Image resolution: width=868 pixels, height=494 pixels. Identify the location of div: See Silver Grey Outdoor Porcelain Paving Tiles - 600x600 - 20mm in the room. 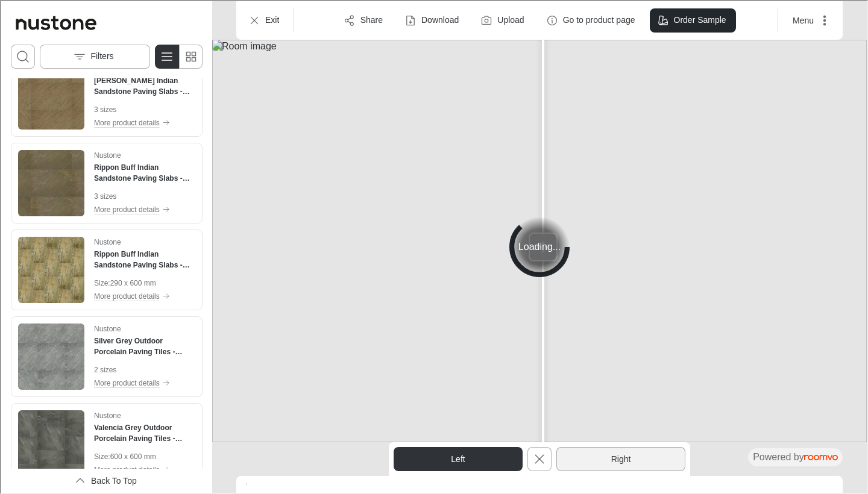
(105, 355).